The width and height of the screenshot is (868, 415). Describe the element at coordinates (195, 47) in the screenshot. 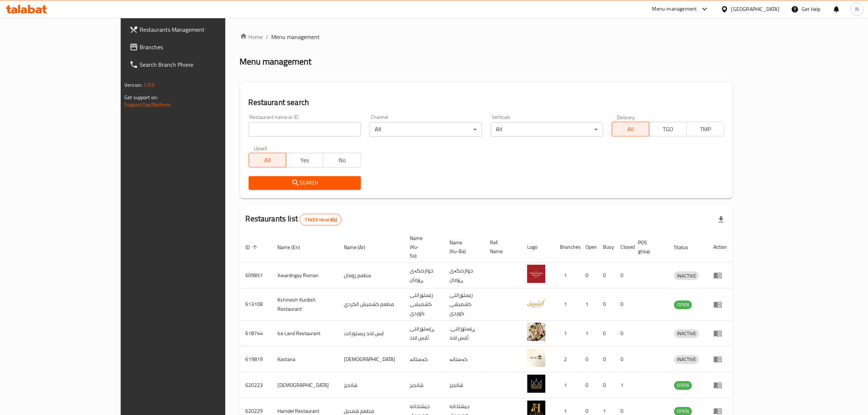

I see `a: Branches` at that location.